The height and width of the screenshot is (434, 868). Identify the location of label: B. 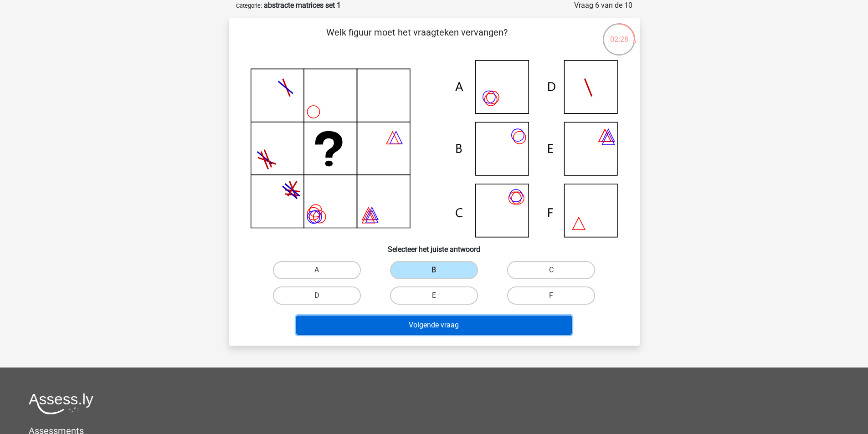
(434, 270).